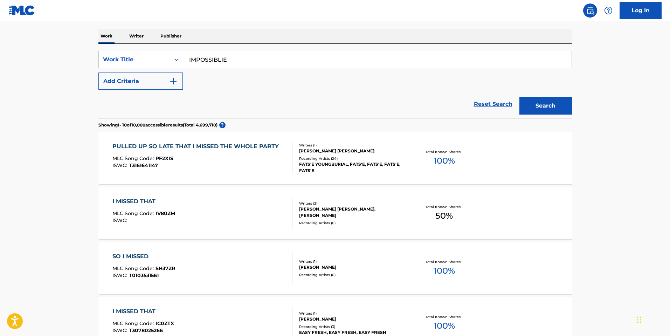 The width and height of the screenshot is (670, 336). Describe the element at coordinates (144, 275) in the screenshot. I see `span: T0103531561` at that location.